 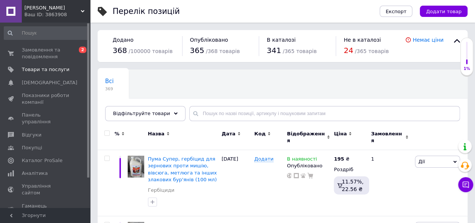 What do you see at coordinates (83, 50) in the screenshot?
I see `span: 2` at bounding box center [83, 50].